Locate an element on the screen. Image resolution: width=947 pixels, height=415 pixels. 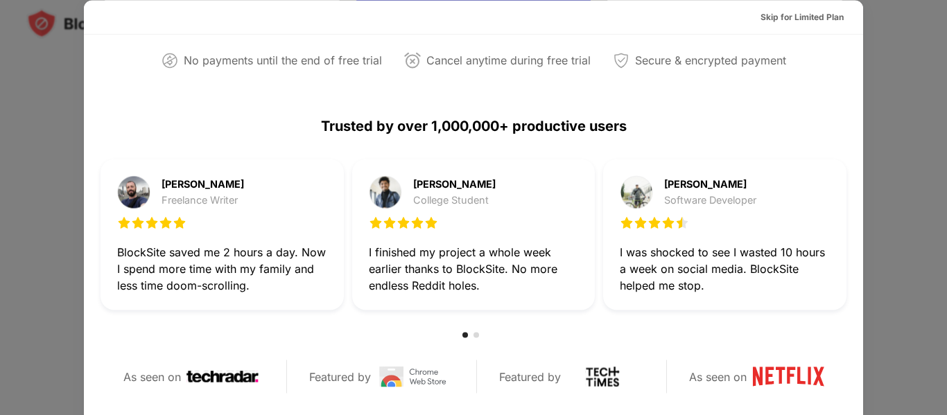
div: Secure & encrypted payment is located at coordinates (711, 60).